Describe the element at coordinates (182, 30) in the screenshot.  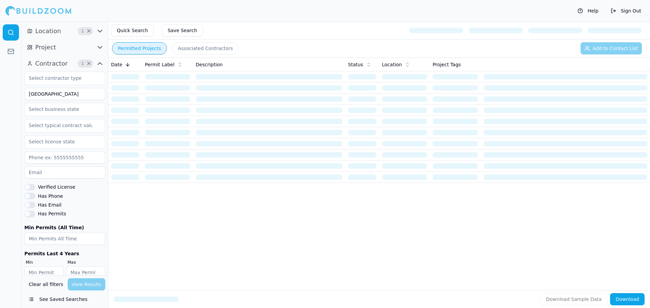
I see `button: Save Search` at that location.